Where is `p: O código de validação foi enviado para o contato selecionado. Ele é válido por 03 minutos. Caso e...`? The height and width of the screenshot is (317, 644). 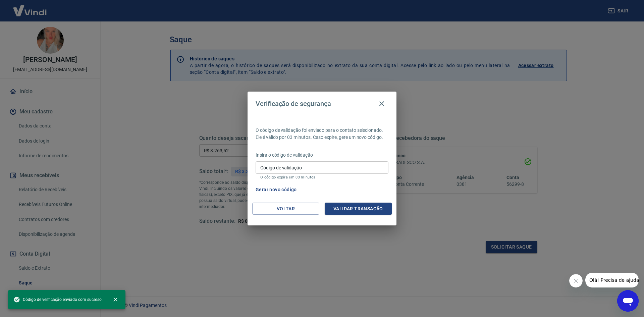
p: O código de validação foi enviado para o contato selecionado. Ele é válido por 03 minutos. Caso e... is located at coordinates (322, 134).